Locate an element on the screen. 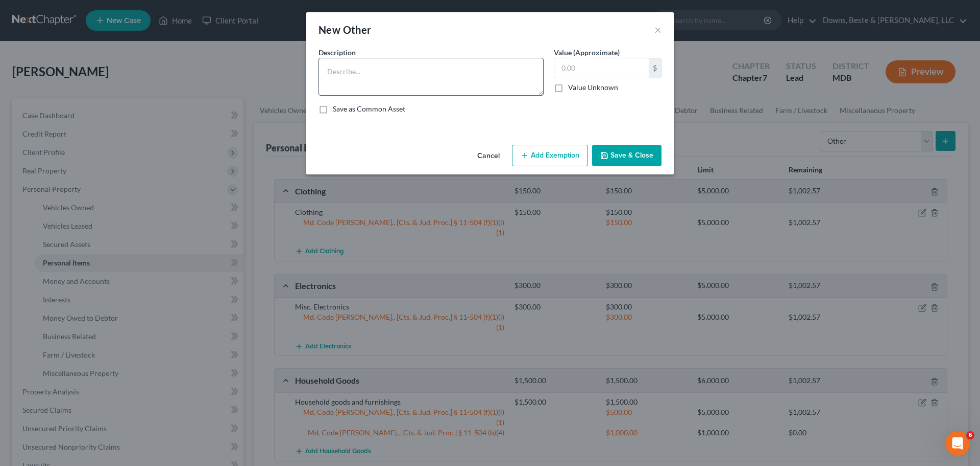  label: Value (Approximate) is located at coordinates (586, 52).